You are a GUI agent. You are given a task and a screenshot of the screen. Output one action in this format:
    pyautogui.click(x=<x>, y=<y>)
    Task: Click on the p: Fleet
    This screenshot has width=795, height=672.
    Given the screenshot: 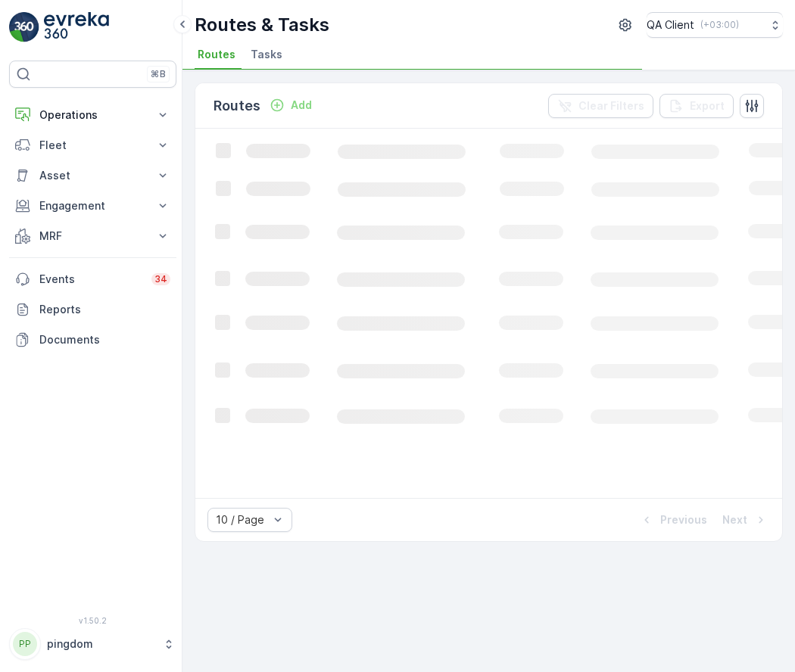 What is the action you would take?
    pyautogui.click(x=93, y=145)
    